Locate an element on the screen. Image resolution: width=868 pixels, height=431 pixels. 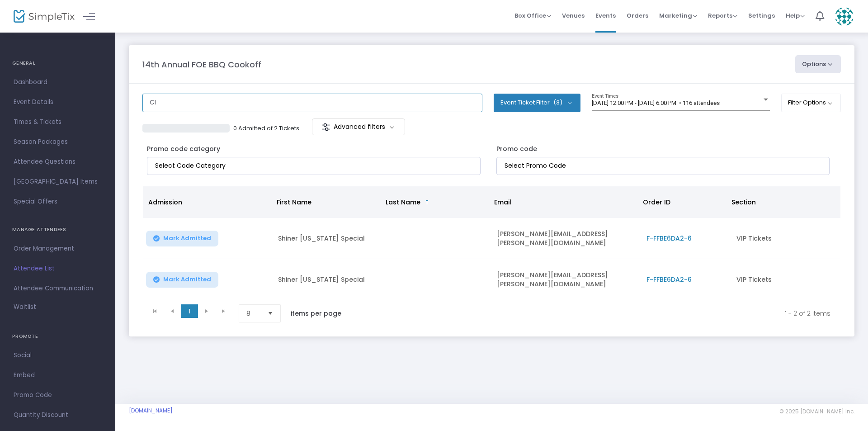
label: Promo code is located at coordinates (516, 149).